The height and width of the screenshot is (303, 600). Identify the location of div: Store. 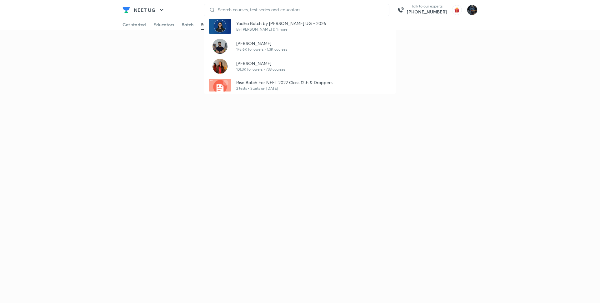
(206, 25).